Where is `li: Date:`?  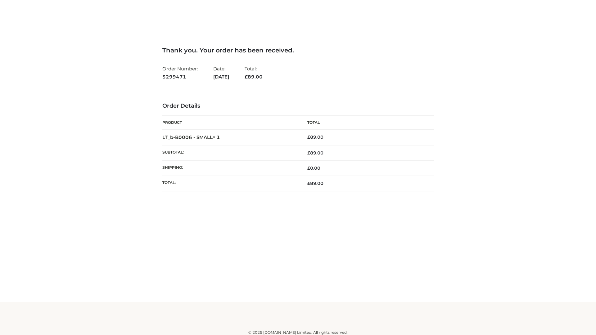
li: Date: is located at coordinates (221, 73).